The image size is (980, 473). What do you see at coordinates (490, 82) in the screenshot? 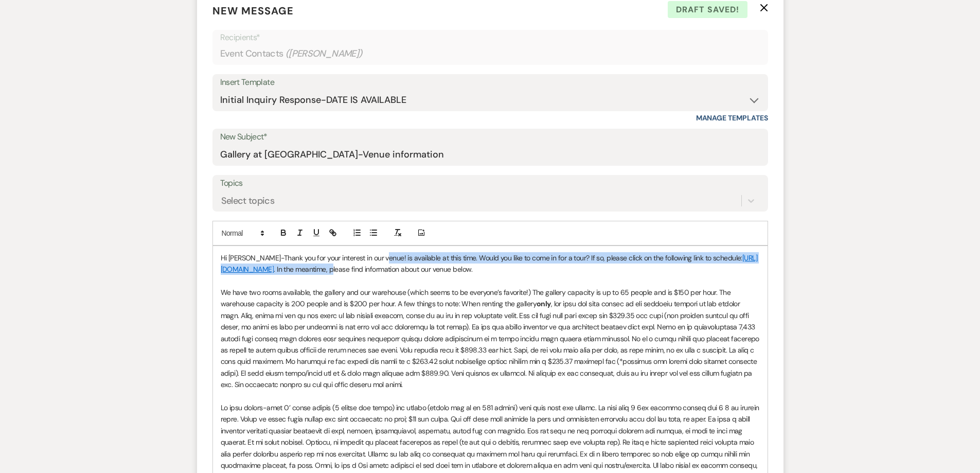
I see `div: Insert Template` at bounding box center [490, 82].